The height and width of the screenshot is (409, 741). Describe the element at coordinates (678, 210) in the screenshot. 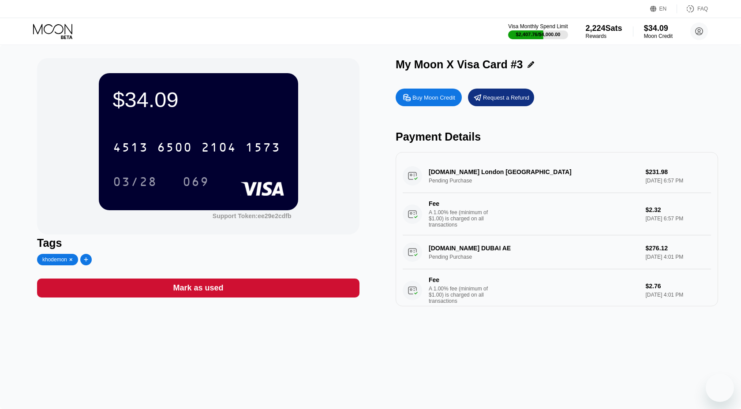

I see `div: $2.32` at that location.